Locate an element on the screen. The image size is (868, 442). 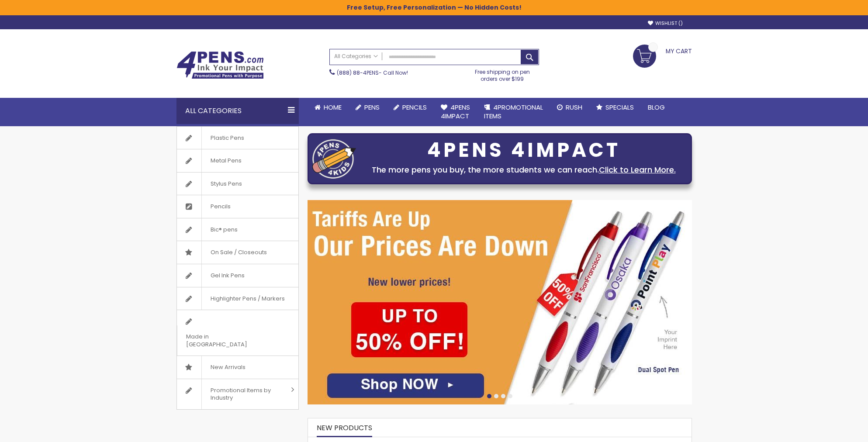
div: Free shipping on pen orders over $199 is located at coordinates (503, 74).